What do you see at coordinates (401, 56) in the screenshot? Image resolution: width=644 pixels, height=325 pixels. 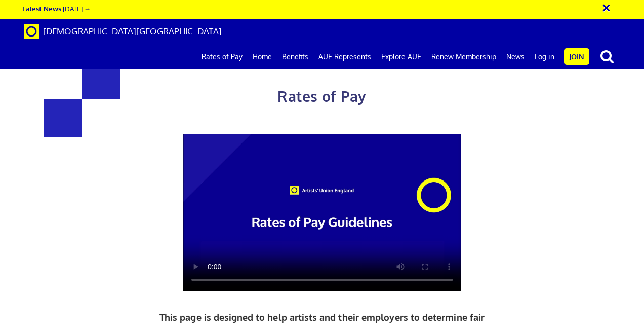 I see `a: Explore AUE` at bounding box center [401, 56].